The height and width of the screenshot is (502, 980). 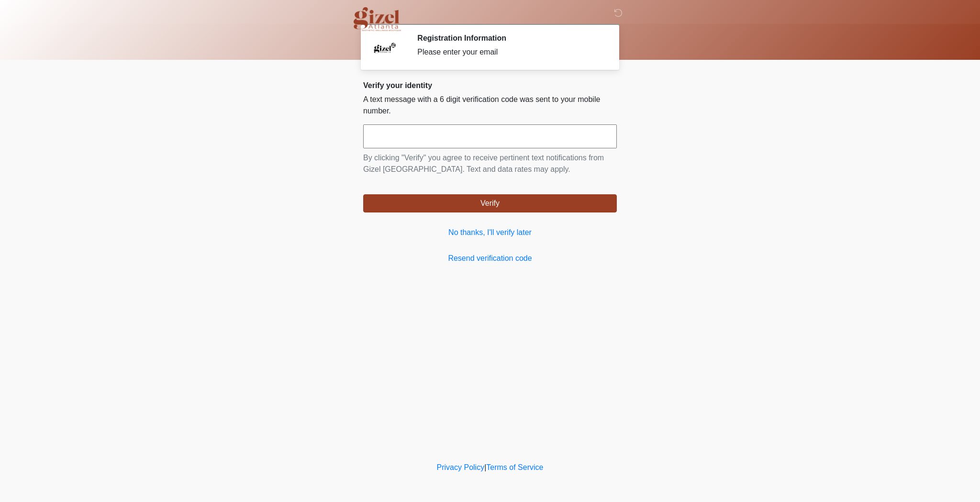 I want to click on p: A text message with a 6 digit verification code was sent to your mobile number., so click(x=490, y=105).